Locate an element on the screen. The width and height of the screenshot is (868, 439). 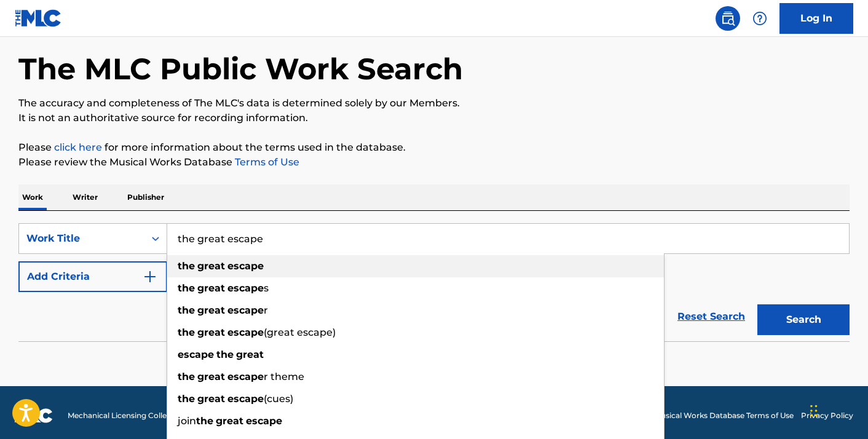
p: Work is located at coordinates (33, 197).